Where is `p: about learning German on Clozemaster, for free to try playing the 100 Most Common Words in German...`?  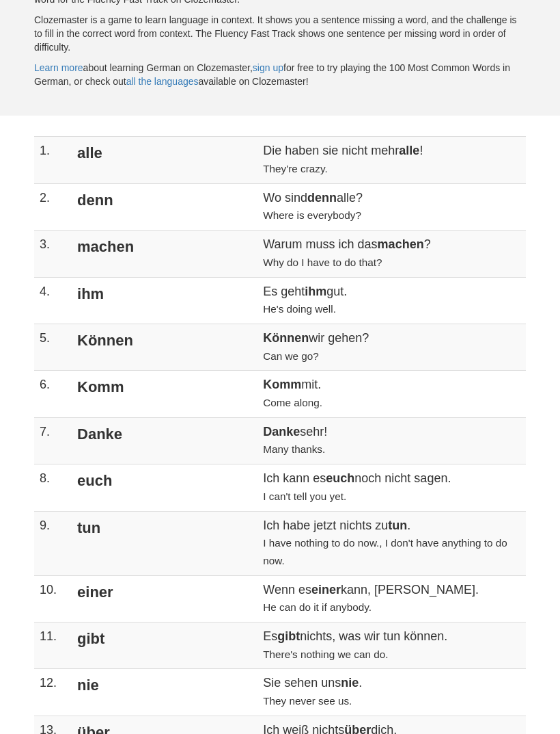 p: about learning German on Clozemaster, for free to try playing the 100 Most Common Words in German... is located at coordinates (280, 75).